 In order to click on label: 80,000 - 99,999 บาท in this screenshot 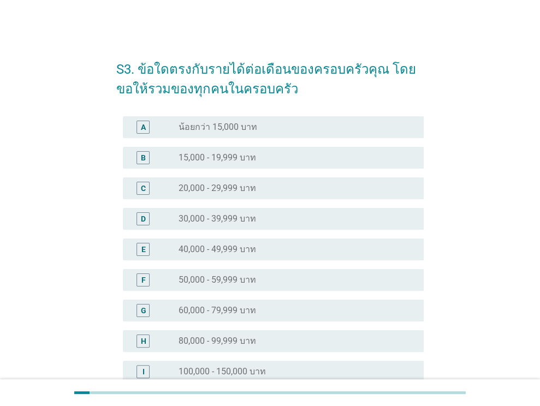, I will do `click(217, 341)`.